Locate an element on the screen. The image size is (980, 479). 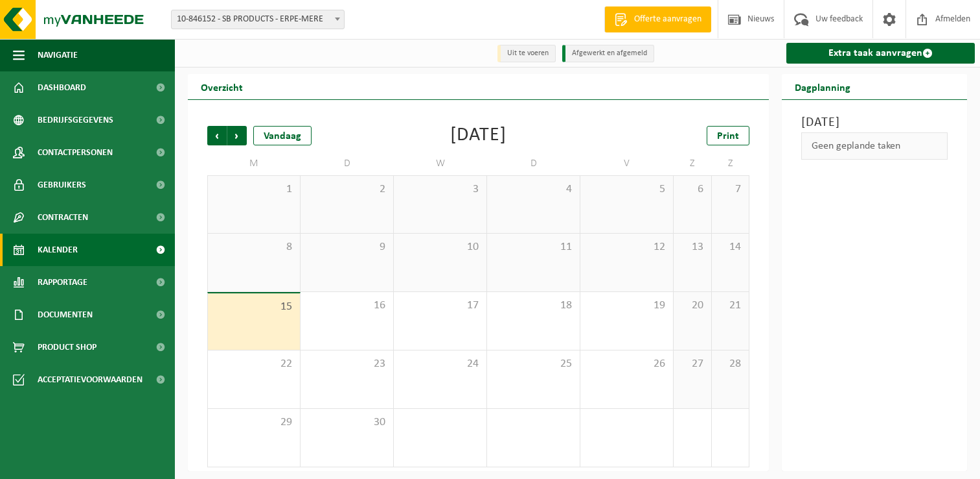
span: 27 is located at coordinates (693, 364).